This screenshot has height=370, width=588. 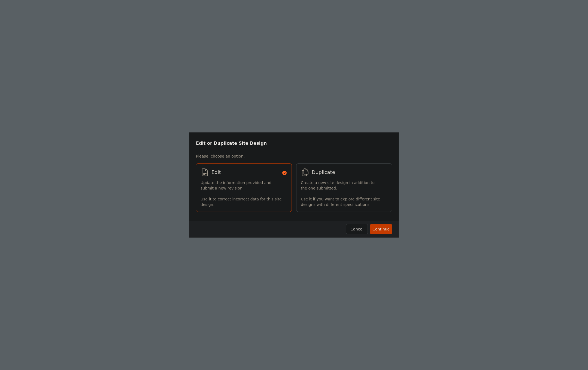 What do you see at coordinates (216, 172) in the screenshot?
I see `span: Edit` at bounding box center [216, 172].